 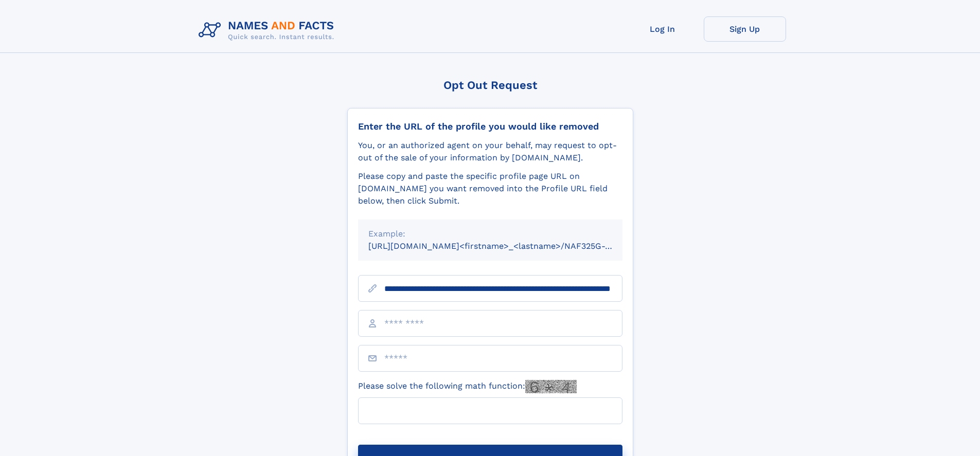 What do you see at coordinates (745, 29) in the screenshot?
I see `a: Sign Up` at bounding box center [745, 29].